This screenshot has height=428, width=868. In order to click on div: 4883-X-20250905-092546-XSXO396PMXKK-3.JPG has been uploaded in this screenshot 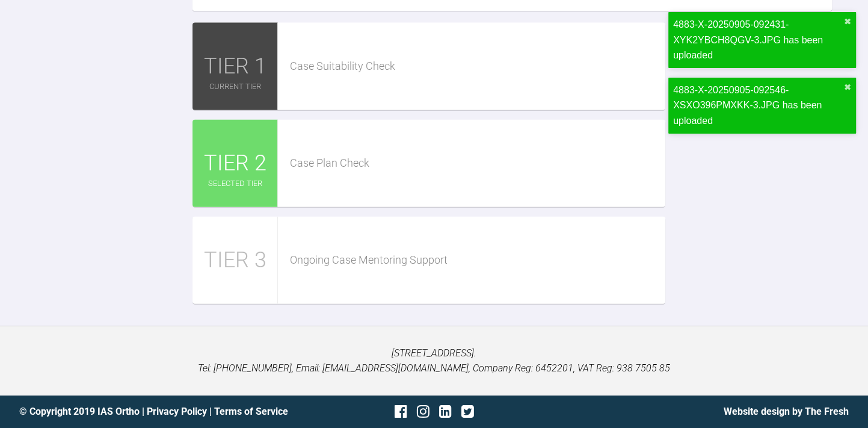, I will do `click(759, 105)`.